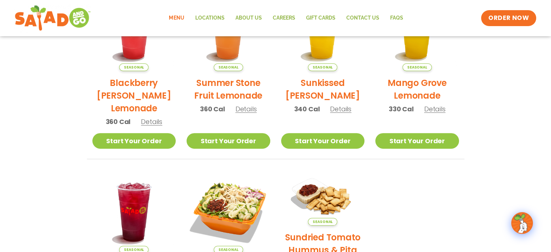 This screenshot has height=252, width=551. I want to click on a: GIFT CARDS, so click(321, 18).